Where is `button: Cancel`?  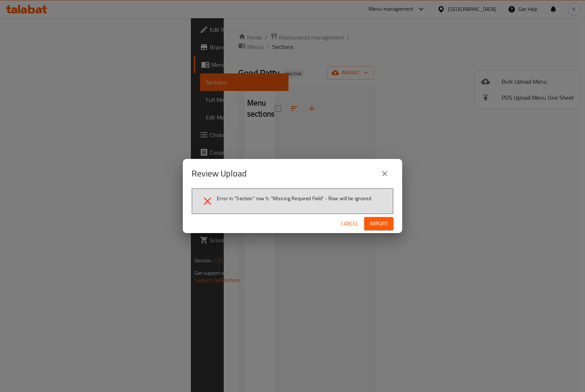 button: Cancel is located at coordinates (349, 224).